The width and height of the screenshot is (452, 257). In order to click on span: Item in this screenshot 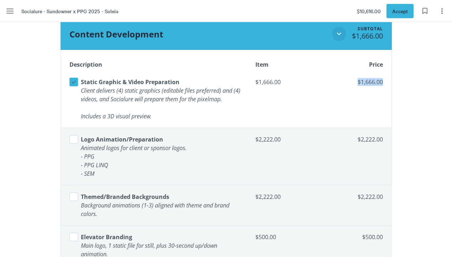, I will do `click(262, 64)`.